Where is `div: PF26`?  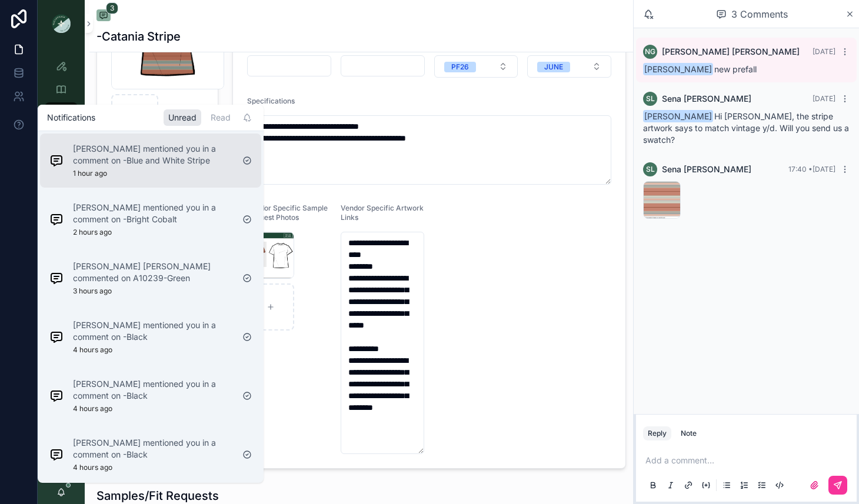 div: PF26 is located at coordinates (460, 67).